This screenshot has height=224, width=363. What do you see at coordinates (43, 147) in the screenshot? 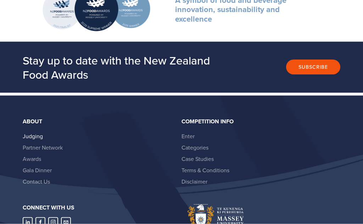
I see `a: Partner Network` at bounding box center [43, 147].